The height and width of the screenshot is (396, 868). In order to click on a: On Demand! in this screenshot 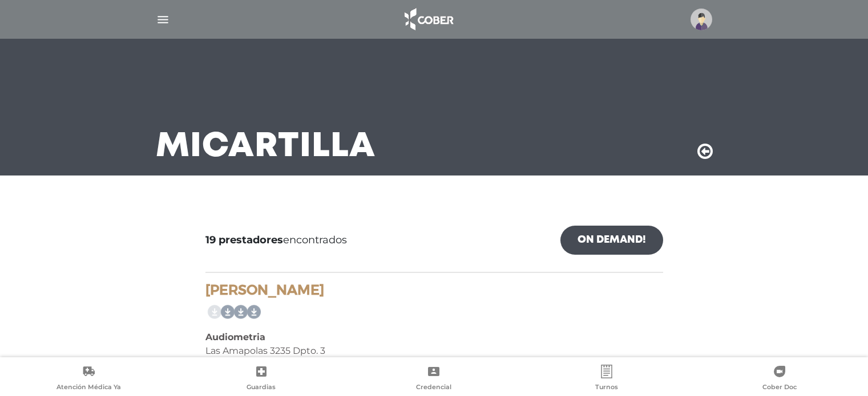, I will do `click(612, 240)`.